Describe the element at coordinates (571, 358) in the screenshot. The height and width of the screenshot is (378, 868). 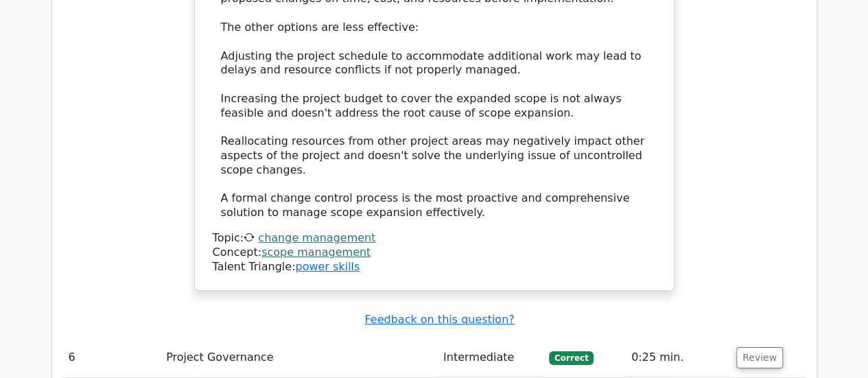
I see `span: Correct` at that location.